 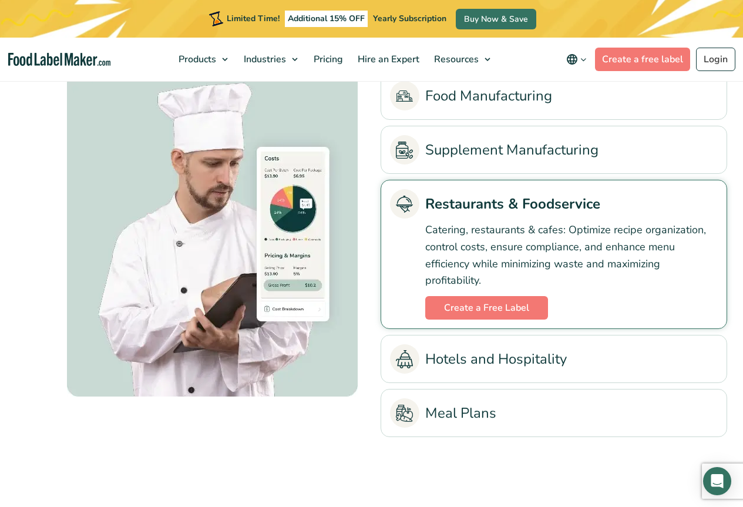 I want to click on a: Meal Plans, so click(x=554, y=413).